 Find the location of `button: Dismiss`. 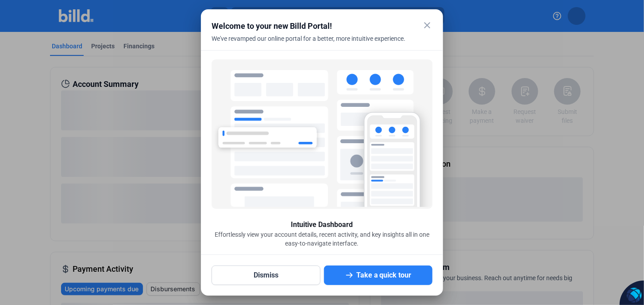

button: Dismiss is located at coordinates (266, 275).